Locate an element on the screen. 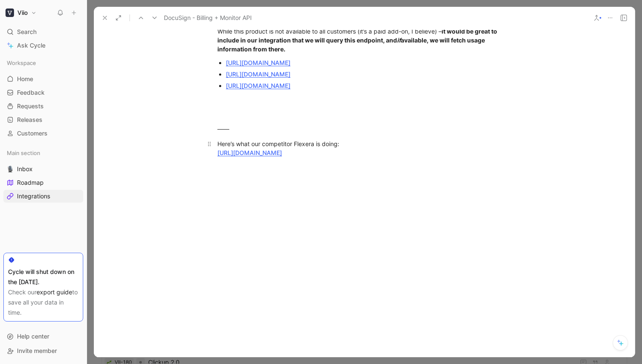  div: Search is located at coordinates (43, 32).